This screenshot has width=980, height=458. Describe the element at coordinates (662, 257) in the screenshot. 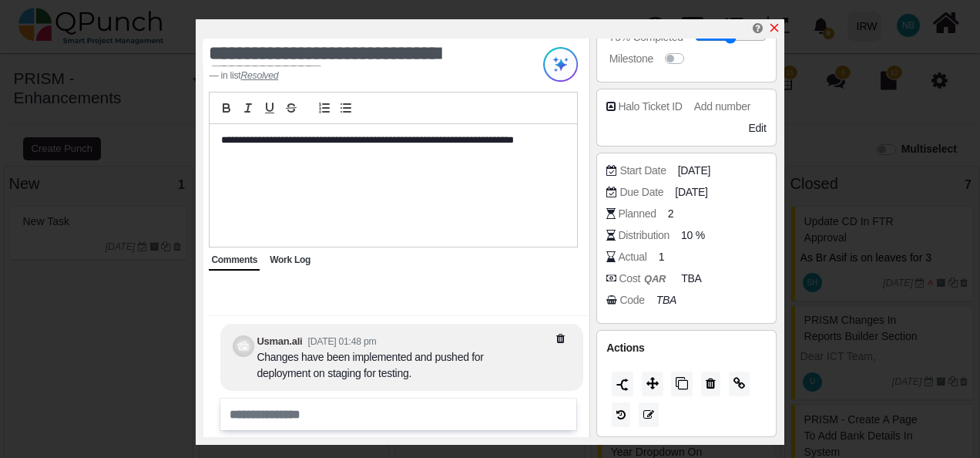

I see `span: 1` at that location.